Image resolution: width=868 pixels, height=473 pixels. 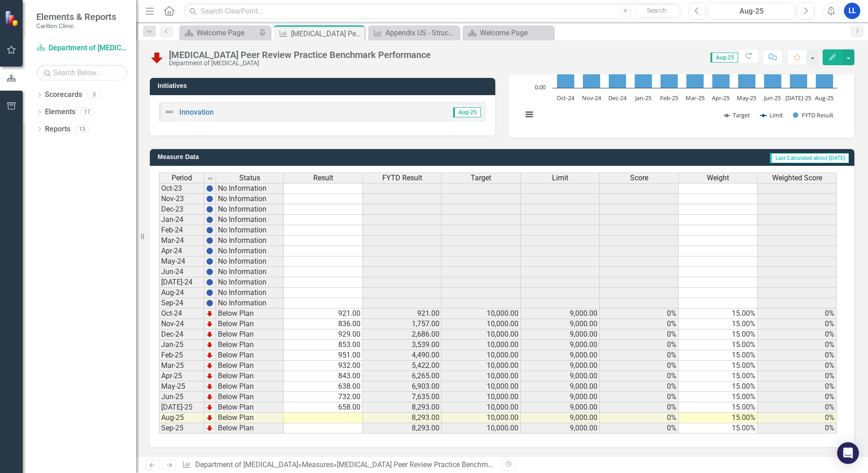 I want to click on span: Weight, so click(x=718, y=178).